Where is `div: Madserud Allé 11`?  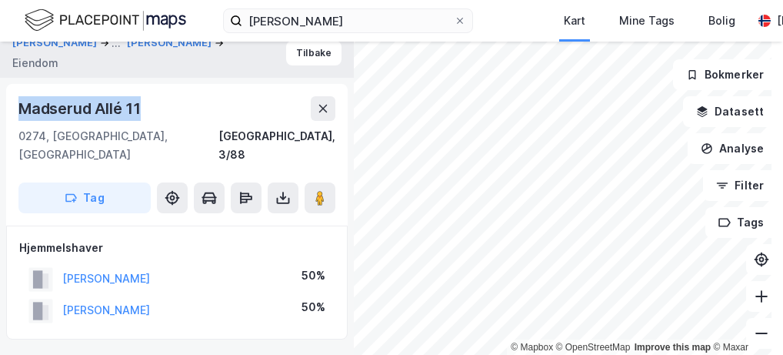
div: Madserud Allé 11 is located at coordinates (81, 109).